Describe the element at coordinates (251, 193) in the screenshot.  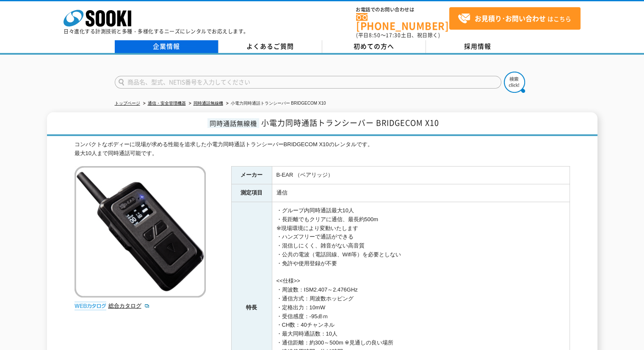
I see `th: 測定項目` at that location.